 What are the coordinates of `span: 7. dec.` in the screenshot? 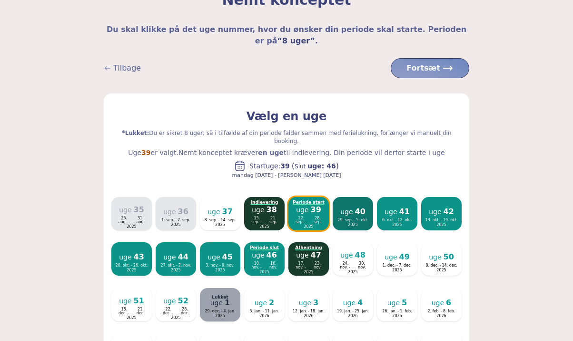 It's located at (405, 265).